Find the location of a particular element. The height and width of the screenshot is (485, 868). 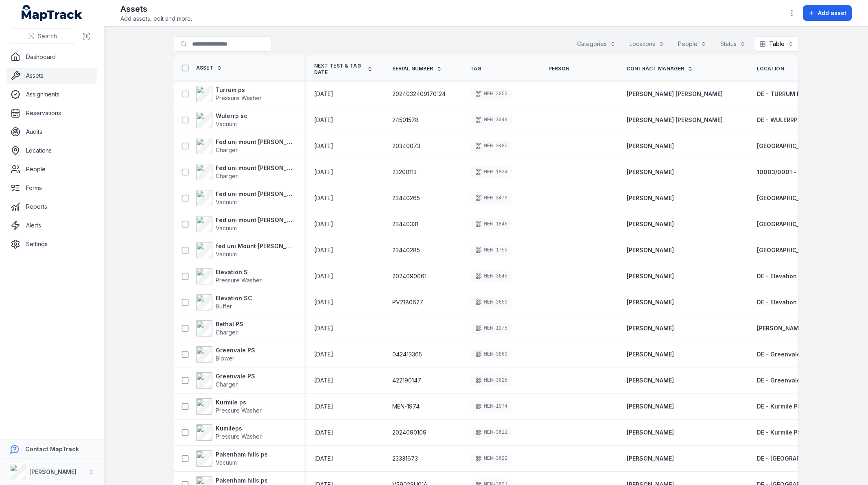

span: MEN-1974 is located at coordinates (406, 407).